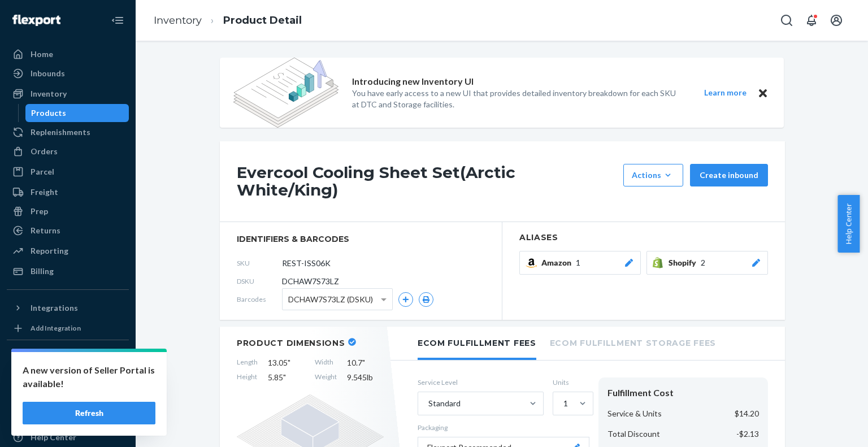 This screenshot has width=868, height=447. I want to click on div: Standard, so click(444, 404).